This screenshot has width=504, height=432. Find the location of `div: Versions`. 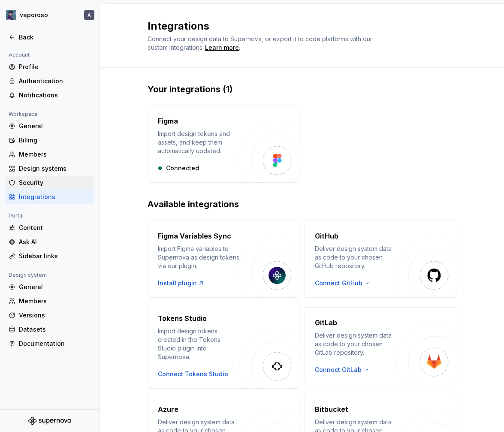

div: Versions is located at coordinates (55, 315).